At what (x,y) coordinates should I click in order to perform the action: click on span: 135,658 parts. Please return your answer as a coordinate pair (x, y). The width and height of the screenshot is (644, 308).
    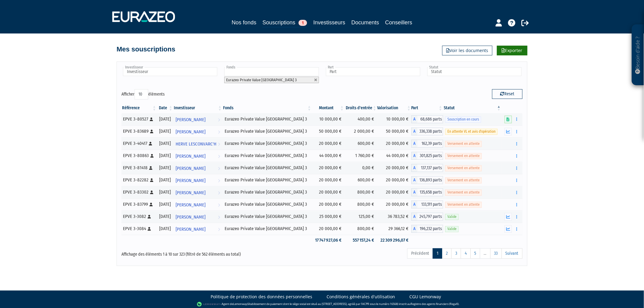
    Looking at the image, I should click on (431, 192).